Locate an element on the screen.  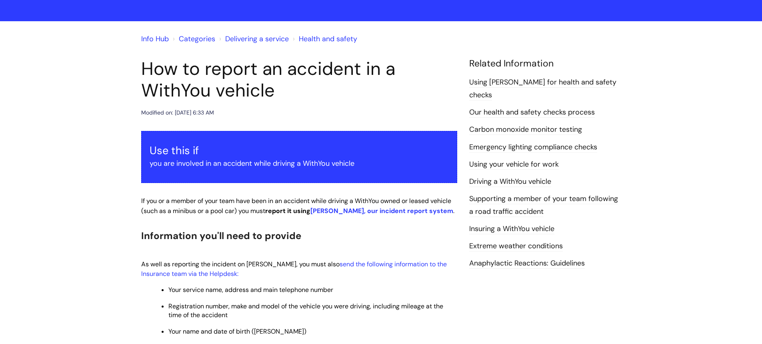
a: Extreme weather conditions is located at coordinates (516, 246).